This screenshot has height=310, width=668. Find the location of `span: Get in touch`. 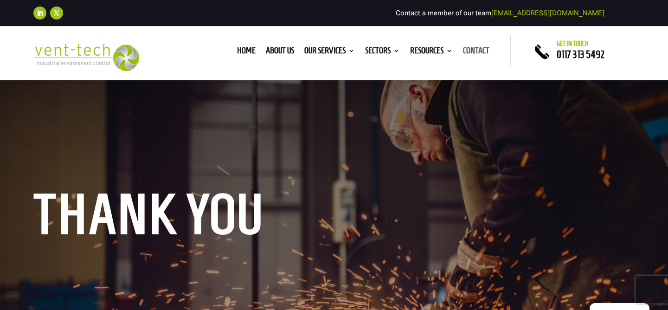

span: Get in touch is located at coordinates (572, 44).